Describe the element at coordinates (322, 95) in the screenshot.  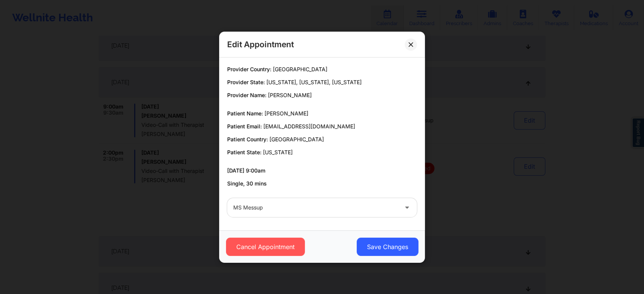
I see `p: Provider Name:` at that location.